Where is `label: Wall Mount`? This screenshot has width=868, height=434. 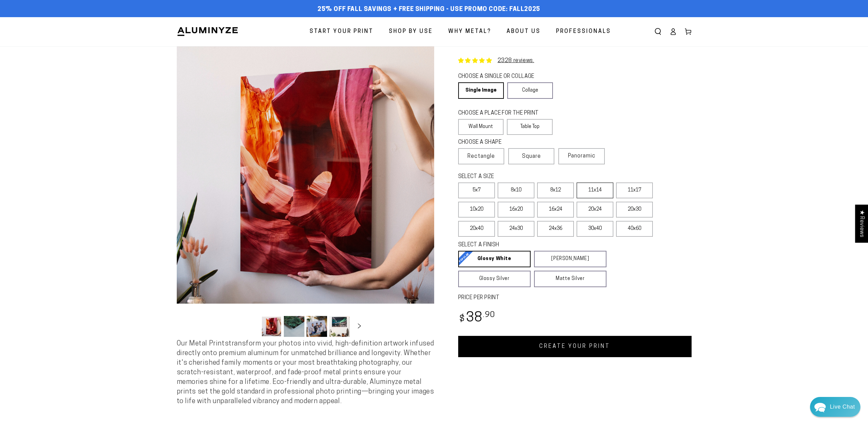
label: Wall Mount is located at coordinates (481, 127).